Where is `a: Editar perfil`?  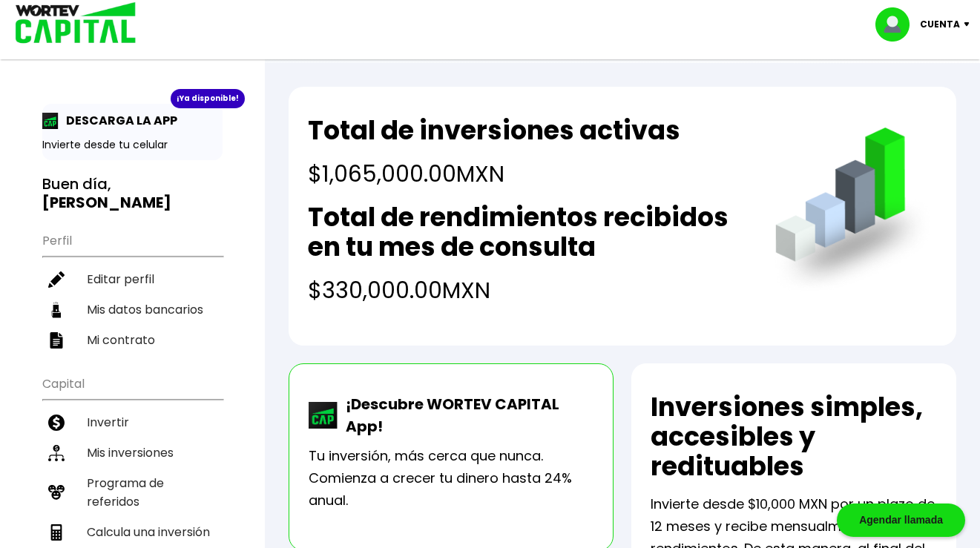
a: Editar perfil is located at coordinates (132, 279).